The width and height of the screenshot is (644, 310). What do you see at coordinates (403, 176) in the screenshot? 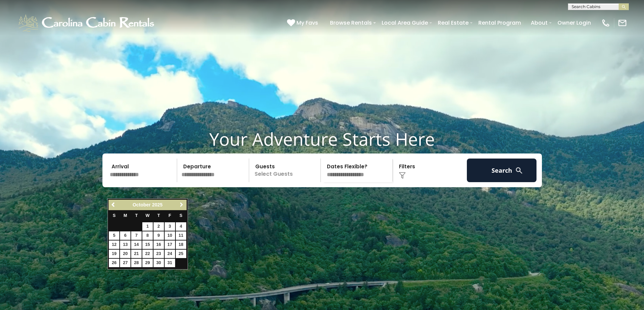
I see `img: filter--v1.png` at bounding box center [403, 176].